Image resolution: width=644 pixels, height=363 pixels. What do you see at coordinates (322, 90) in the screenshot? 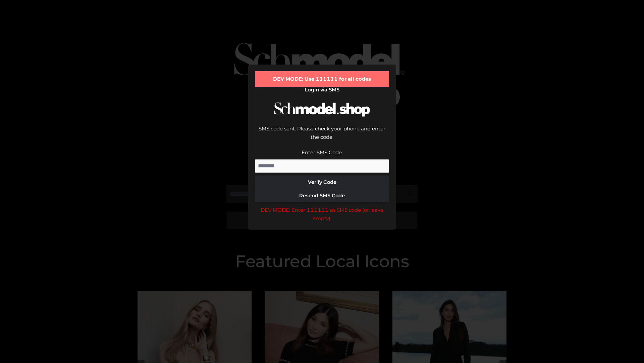
I see `h2: Login via SMS` at bounding box center [322, 90].